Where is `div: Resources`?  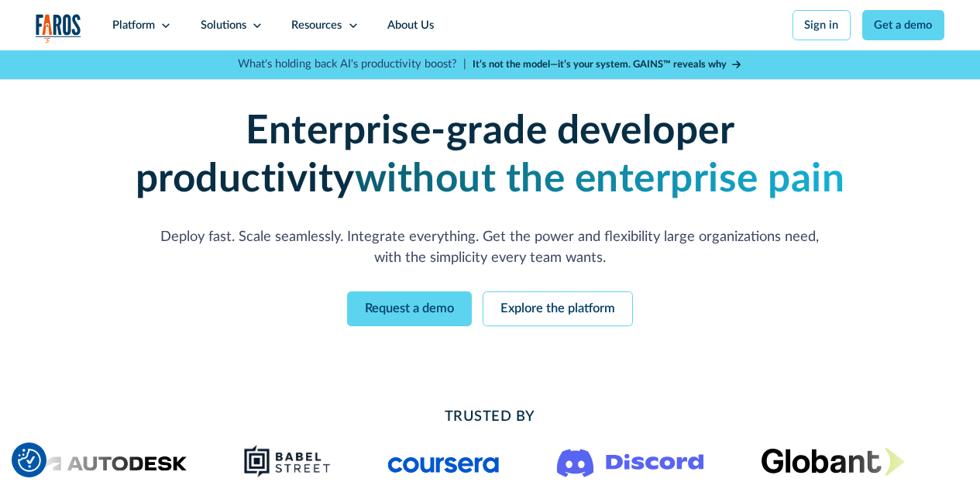
div: Resources is located at coordinates (316, 26).